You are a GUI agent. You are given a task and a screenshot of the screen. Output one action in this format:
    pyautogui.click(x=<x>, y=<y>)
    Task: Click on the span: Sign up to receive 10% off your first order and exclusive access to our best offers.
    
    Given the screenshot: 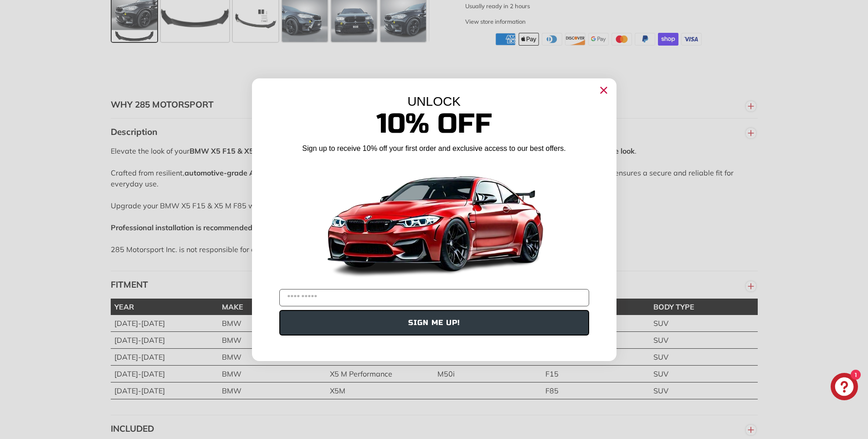 What is the action you would take?
    pyautogui.click(x=434, y=148)
    